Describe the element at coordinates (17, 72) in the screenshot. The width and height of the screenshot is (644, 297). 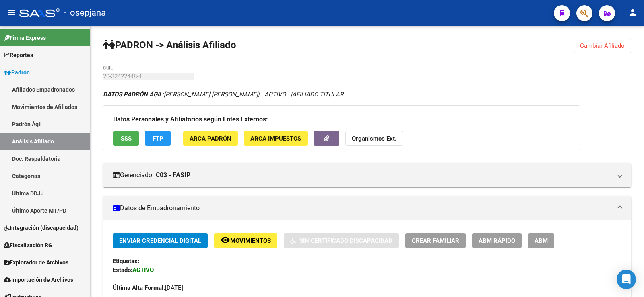
I see `span: Padrón` at that location.